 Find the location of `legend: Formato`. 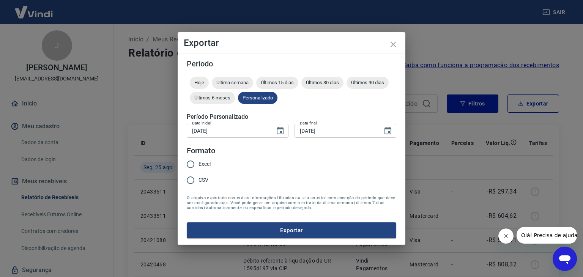

legend: Formato is located at coordinates (201, 151).